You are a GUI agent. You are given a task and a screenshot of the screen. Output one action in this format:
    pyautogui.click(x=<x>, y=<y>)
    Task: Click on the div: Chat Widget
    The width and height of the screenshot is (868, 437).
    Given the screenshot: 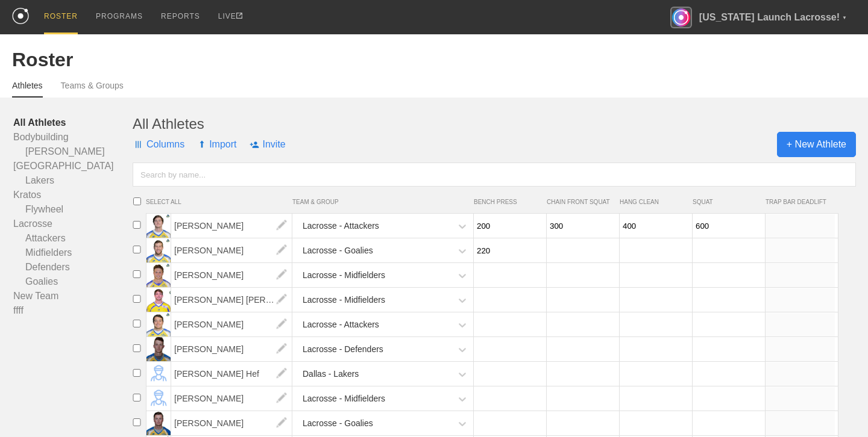 What is the action you would take?
    pyautogui.click(x=838, y=408)
    